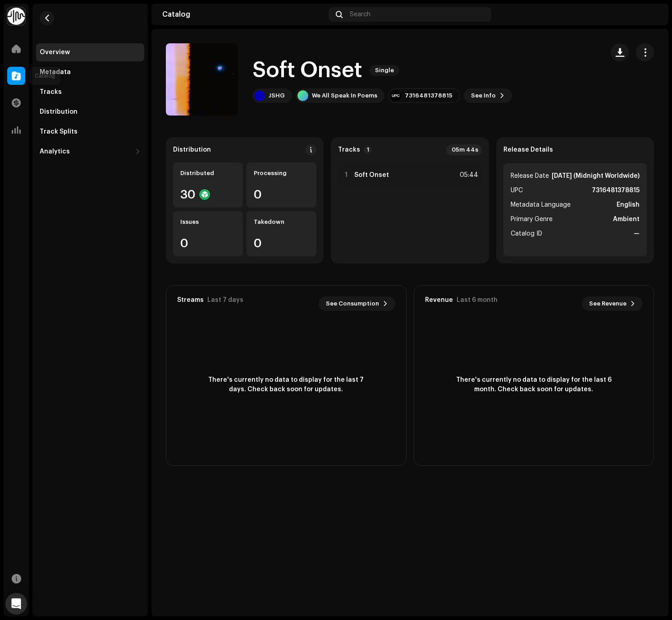 The image size is (672, 620). What do you see at coordinates (352, 304) in the screenshot?
I see `span: See Consumption` at bounding box center [352, 304].